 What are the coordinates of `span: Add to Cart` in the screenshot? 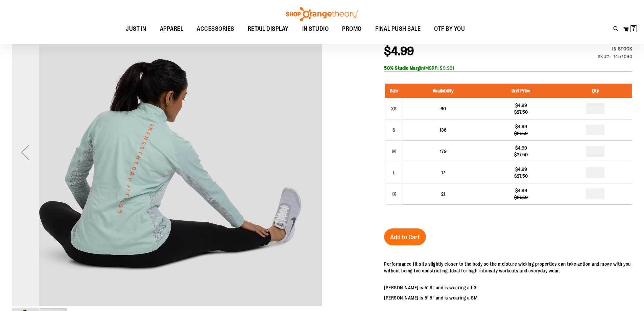 It's located at (405, 237).